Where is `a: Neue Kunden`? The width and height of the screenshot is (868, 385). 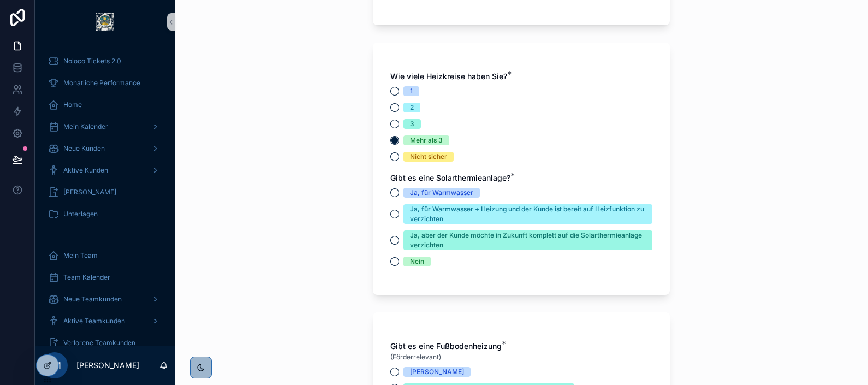 a: Neue Kunden is located at coordinates (105, 149).